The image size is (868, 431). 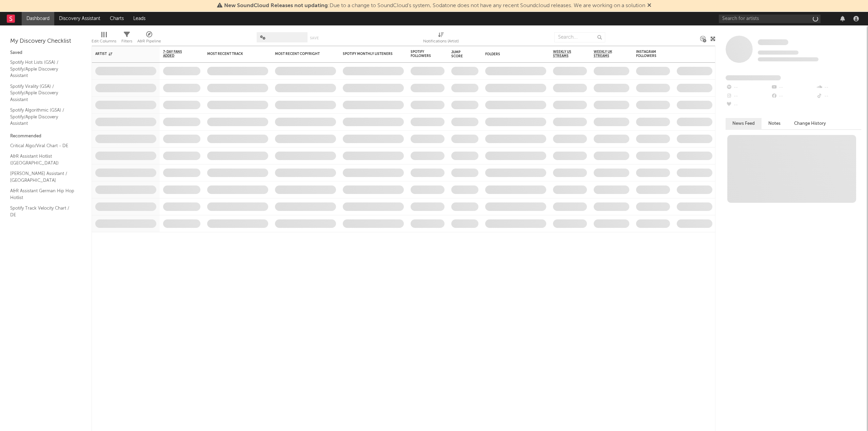 I want to click on div: Spotify Followers, so click(x=423, y=54).